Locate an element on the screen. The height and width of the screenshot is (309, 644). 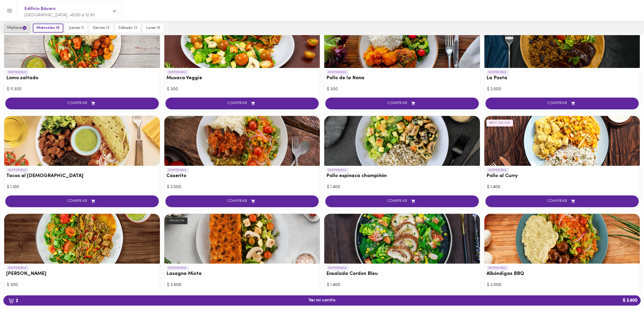
h3: Pollo espinaca champiñón is located at coordinates (402, 176).